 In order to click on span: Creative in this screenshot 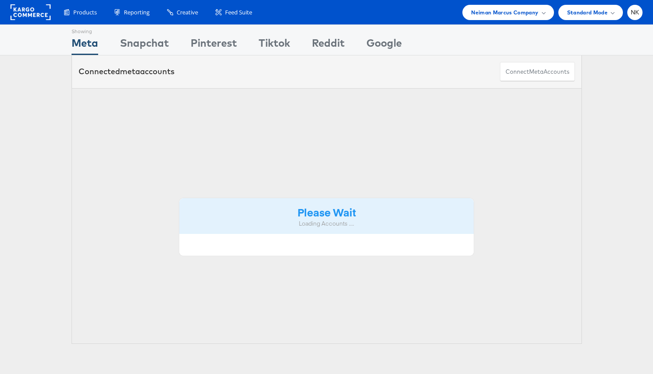, I will do `click(187, 12)`.